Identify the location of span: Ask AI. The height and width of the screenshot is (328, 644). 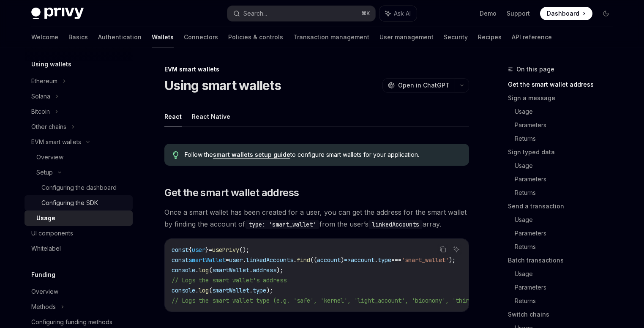
(402, 14).